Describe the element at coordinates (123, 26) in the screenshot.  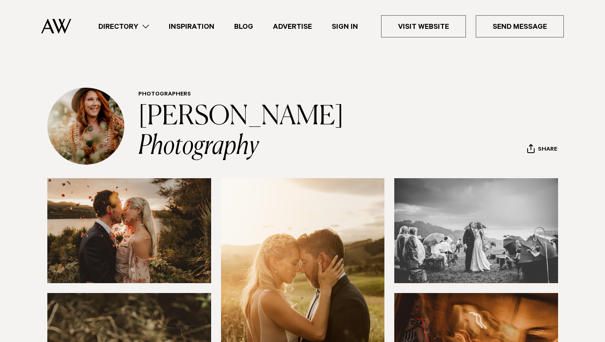
I see `a: Directory` at that location.